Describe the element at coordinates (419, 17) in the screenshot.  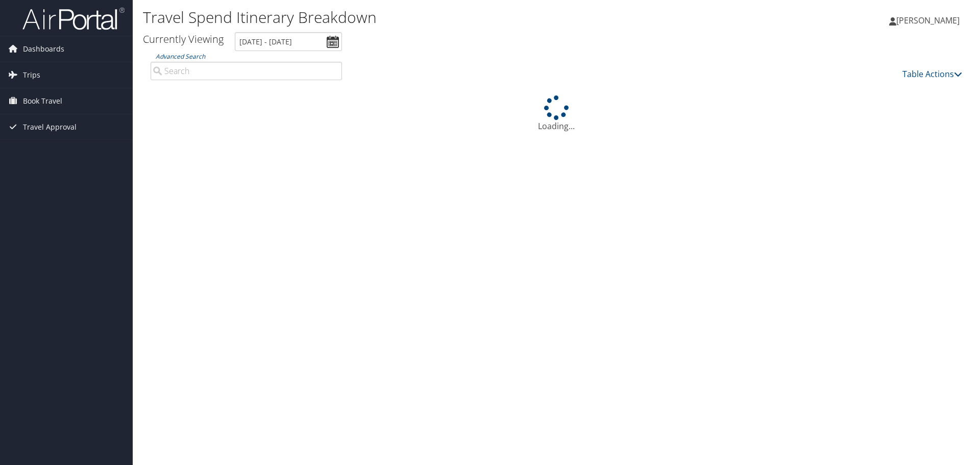
I see `h1: Travel Spend Itinerary Breakdown` at that location.